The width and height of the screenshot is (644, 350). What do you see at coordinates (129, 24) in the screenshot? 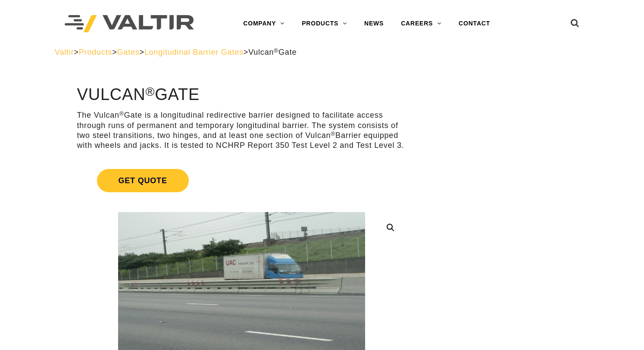
I see `img: Valtir` at bounding box center [129, 24].